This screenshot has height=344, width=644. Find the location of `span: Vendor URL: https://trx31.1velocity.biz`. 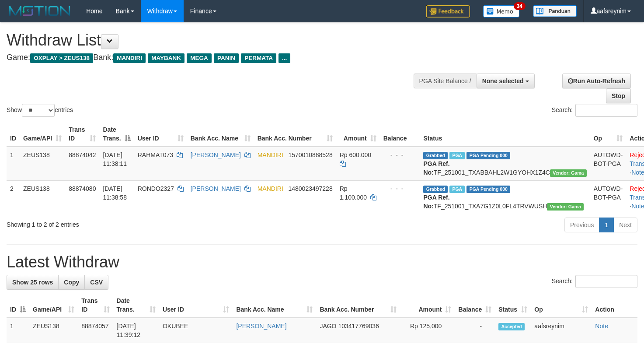

span: Vendor URL: https://trx31.1velocity.biz is located at coordinates (568, 173).